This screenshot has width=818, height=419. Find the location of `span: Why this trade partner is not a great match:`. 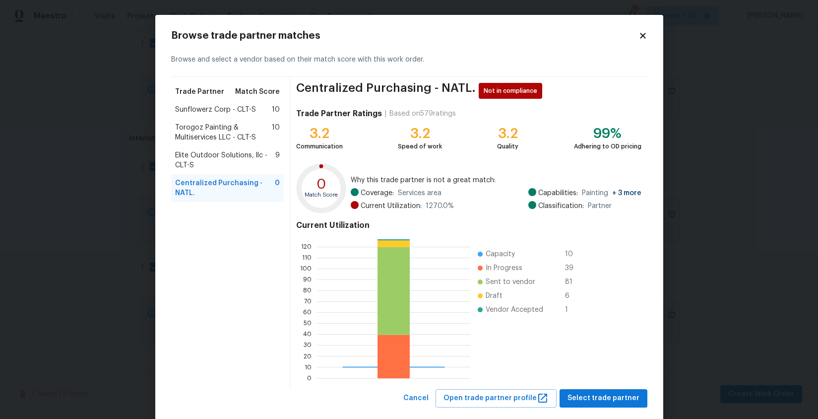

span: Why this trade partner is not a great match: is located at coordinates (496, 180).